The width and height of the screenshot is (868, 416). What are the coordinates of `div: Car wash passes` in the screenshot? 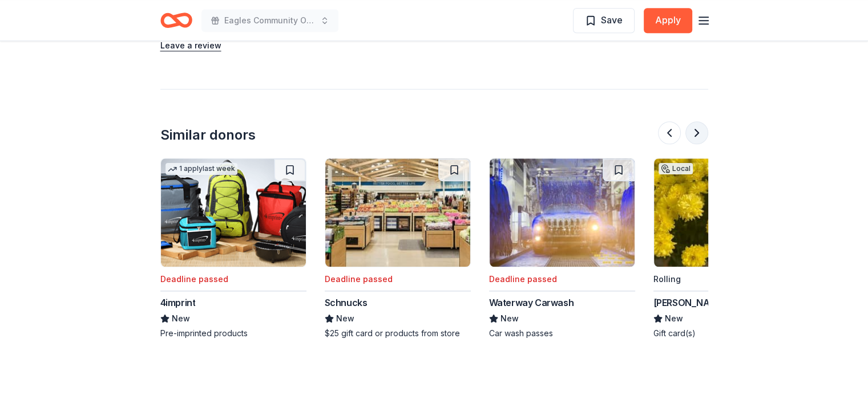 It's located at (562, 333).